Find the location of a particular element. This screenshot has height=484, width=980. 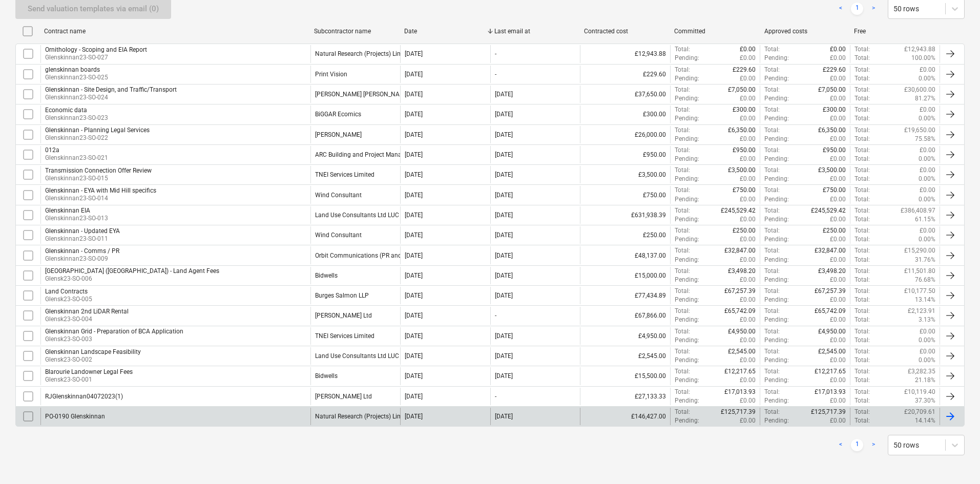

p: 75.58% is located at coordinates (925, 139).